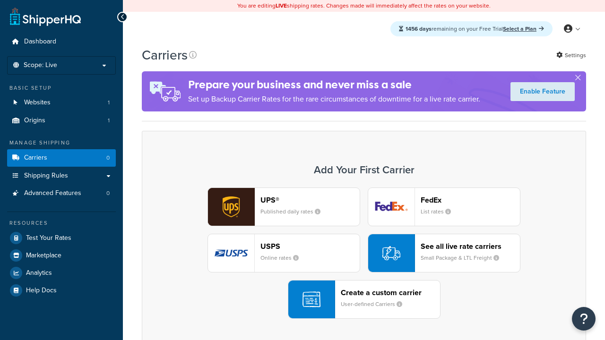  I want to click on header: FedEx, so click(470, 200).